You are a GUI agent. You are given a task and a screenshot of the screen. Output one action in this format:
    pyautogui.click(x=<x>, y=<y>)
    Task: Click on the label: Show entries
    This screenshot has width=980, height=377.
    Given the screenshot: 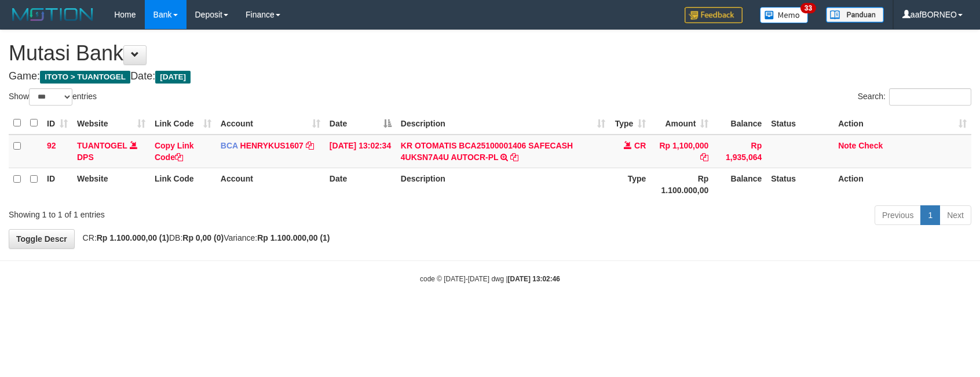 What is the action you would take?
    pyautogui.click(x=52, y=97)
    